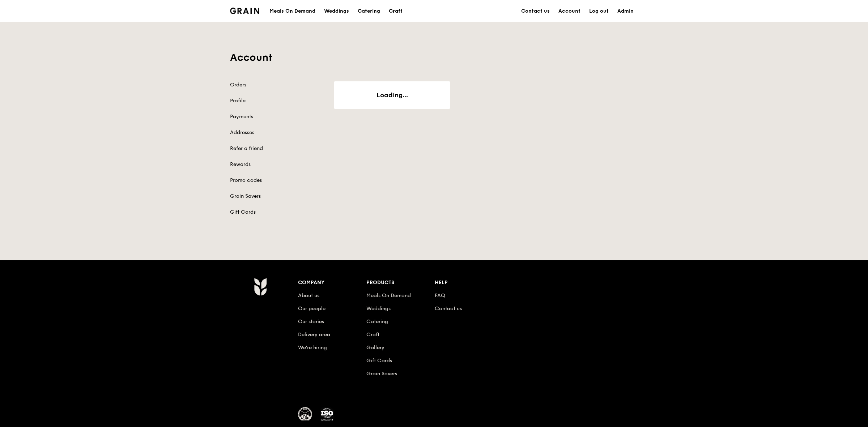  I want to click on div: Catering, so click(369, 12).